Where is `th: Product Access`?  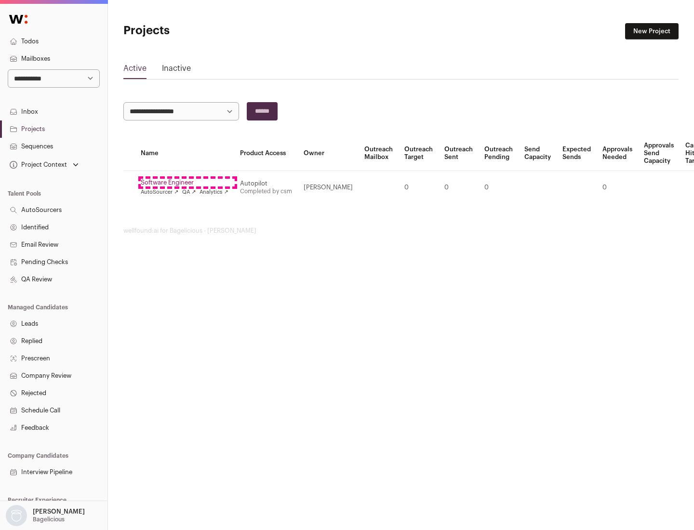 th: Product Access is located at coordinates (266, 153).